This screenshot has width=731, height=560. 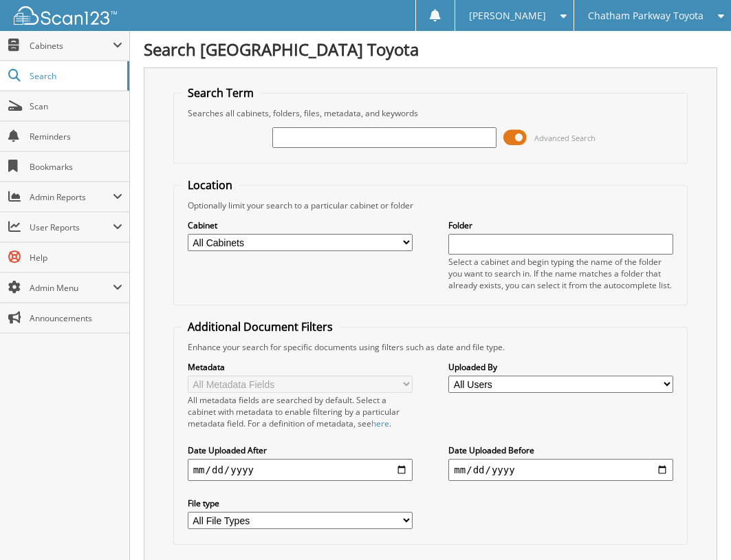 What do you see at coordinates (71, 46) in the screenshot?
I see `span: Cabinets` at bounding box center [71, 46].